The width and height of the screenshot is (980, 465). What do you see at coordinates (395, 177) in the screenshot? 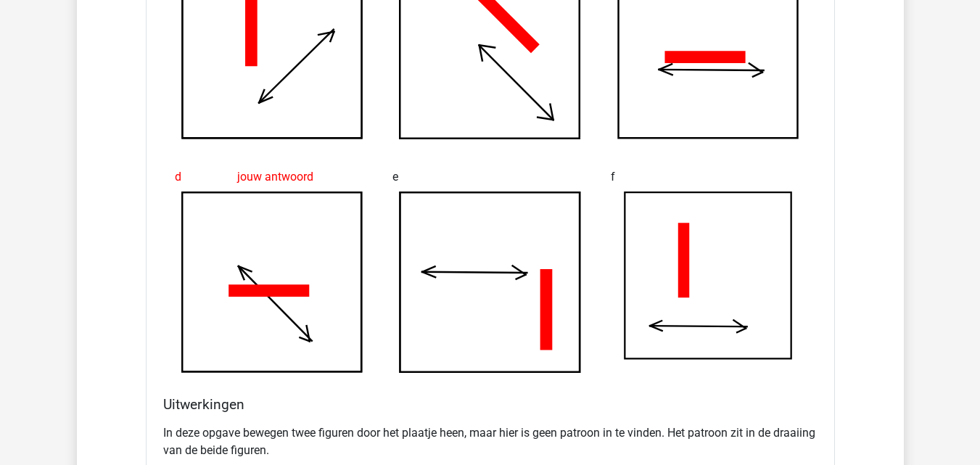
I see `span: e` at bounding box center [395, 177].